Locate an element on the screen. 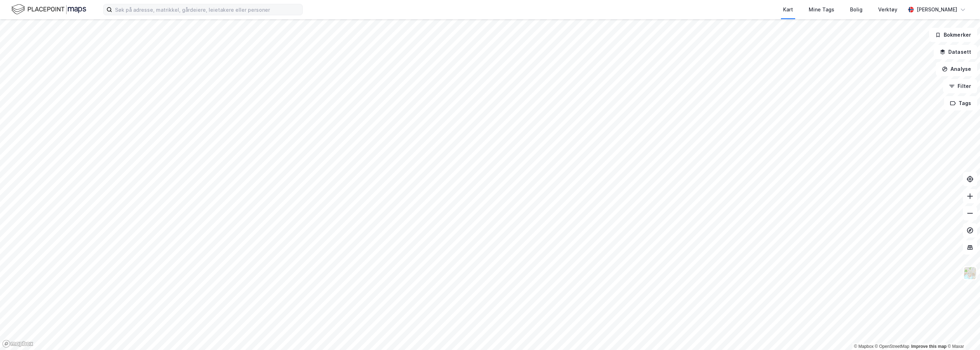 The width and height of the screenshot is (980, 350). img: logo.f888ab2527a4732fd821a326f86c7f29.svg is located at coordinates (49, 9).